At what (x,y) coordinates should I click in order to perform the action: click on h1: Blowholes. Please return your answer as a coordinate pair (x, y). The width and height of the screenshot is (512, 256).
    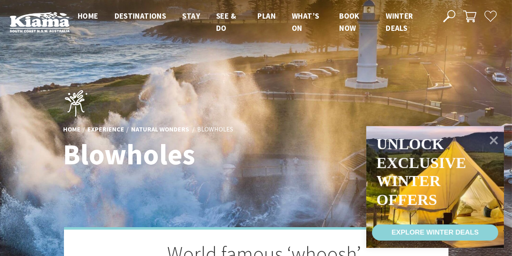
    Looking at the image, I should click on (177, 154).